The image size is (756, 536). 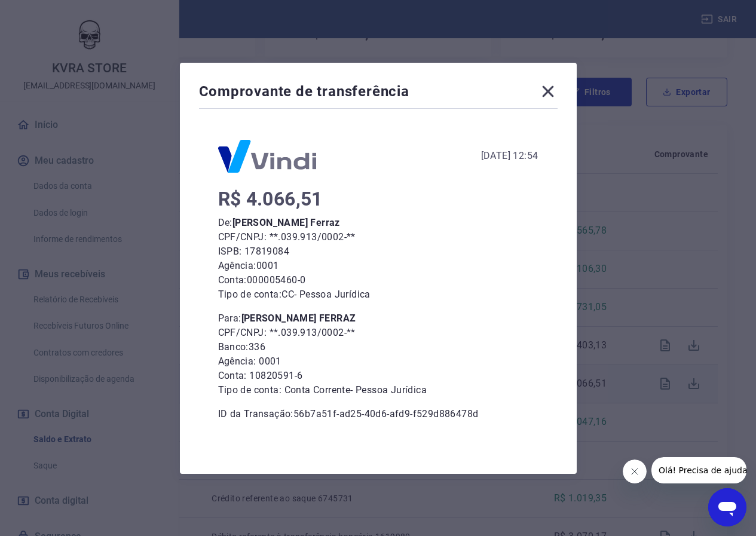 I want to click on p: Conta: 000005460-0, so click(x=378, y=280).